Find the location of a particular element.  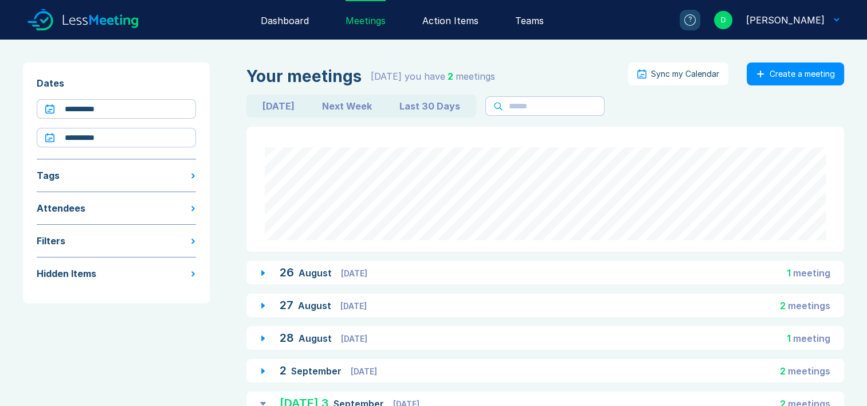

span: 27 is located at coordinates (287, 305).